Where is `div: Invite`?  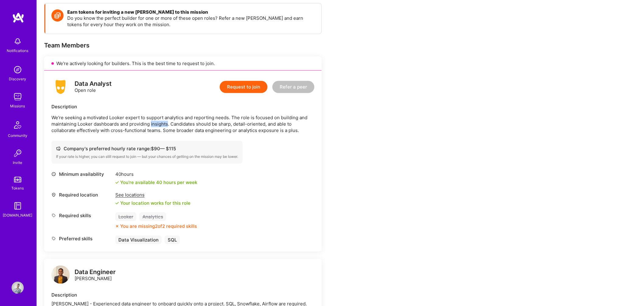 div: Invite is located at coordinates (18, 162).